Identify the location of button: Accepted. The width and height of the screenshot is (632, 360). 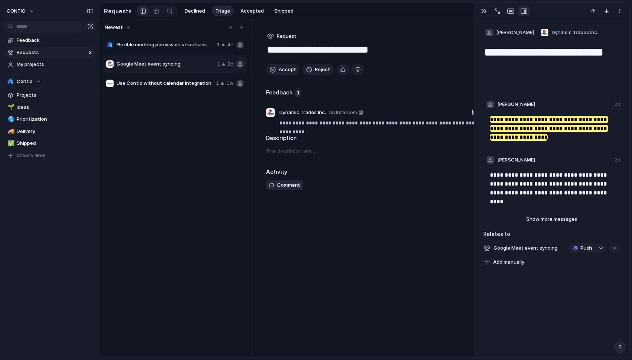
(252, 11).